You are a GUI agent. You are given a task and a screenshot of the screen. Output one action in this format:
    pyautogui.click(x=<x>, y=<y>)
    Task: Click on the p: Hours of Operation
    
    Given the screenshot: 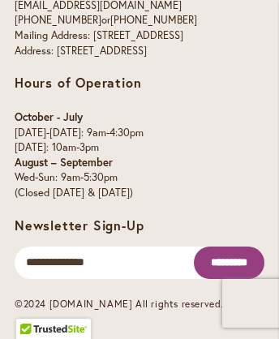 What is the action you would take?
    pyautogui.click(x=139, y=83)
    